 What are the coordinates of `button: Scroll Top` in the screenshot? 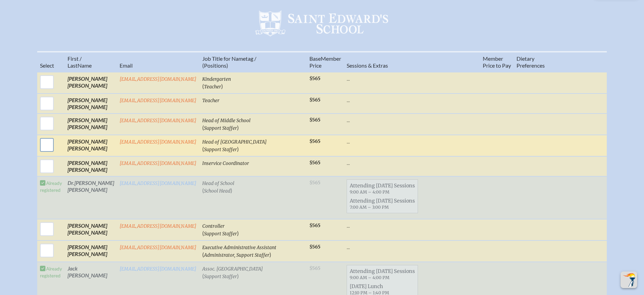 It's located at (629, 279).